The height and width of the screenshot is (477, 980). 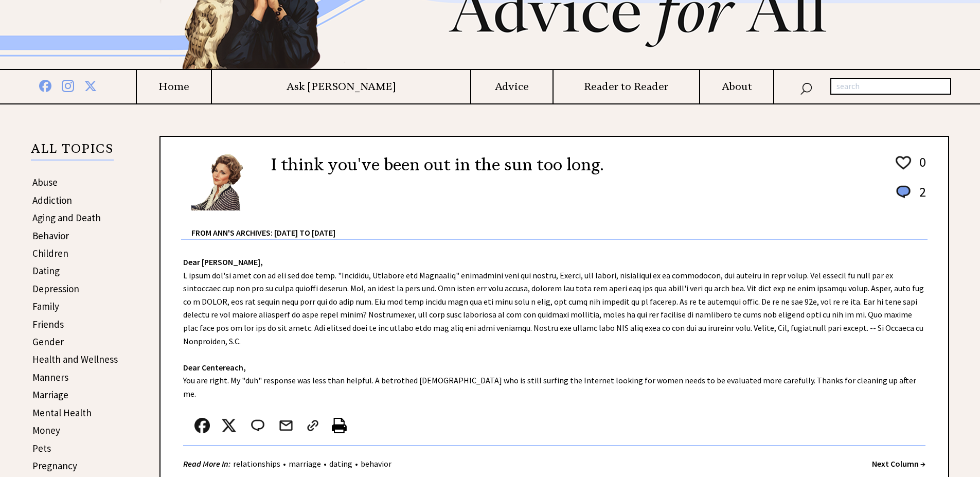 What do you see at coordinates (737, 86) in the screenshot?
I see `a: About` at bounding box center [737, 86].